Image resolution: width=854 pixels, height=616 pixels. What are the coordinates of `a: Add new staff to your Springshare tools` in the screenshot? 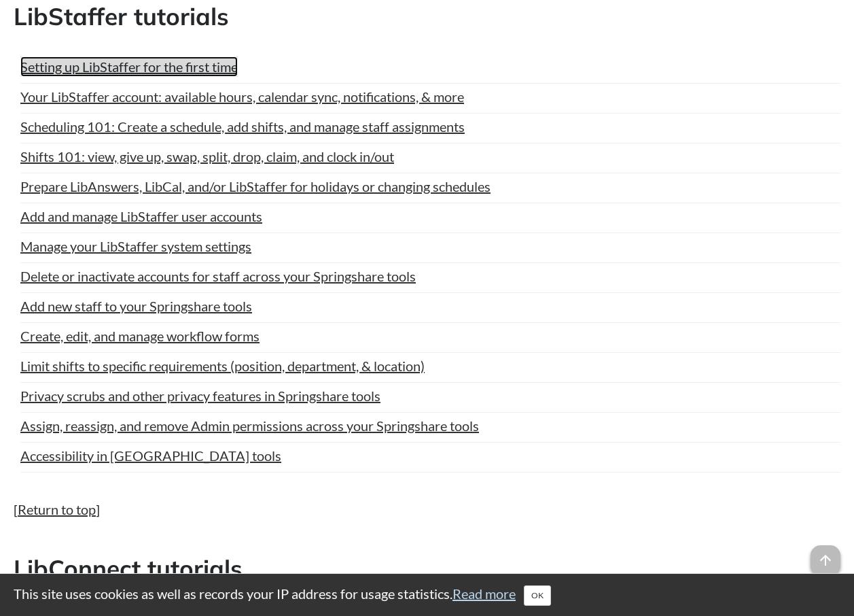 It's located at (136, 306).